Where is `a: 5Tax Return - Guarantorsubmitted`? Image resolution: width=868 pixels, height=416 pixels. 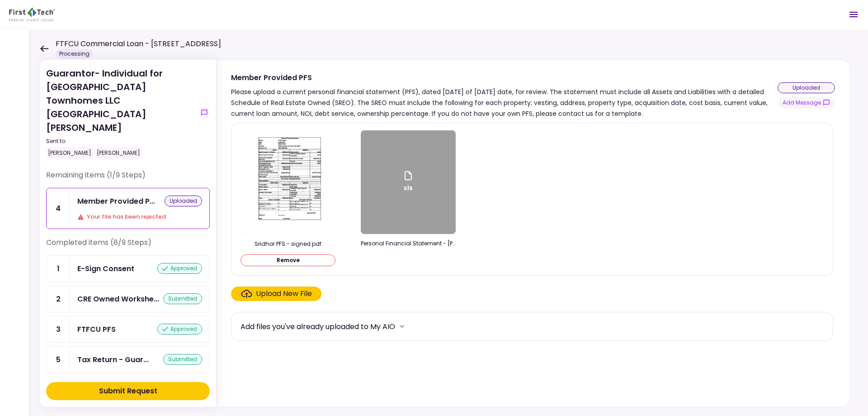 a: 5Tax Return - Guarantorsubmitted is located at coordinates (128, 359).